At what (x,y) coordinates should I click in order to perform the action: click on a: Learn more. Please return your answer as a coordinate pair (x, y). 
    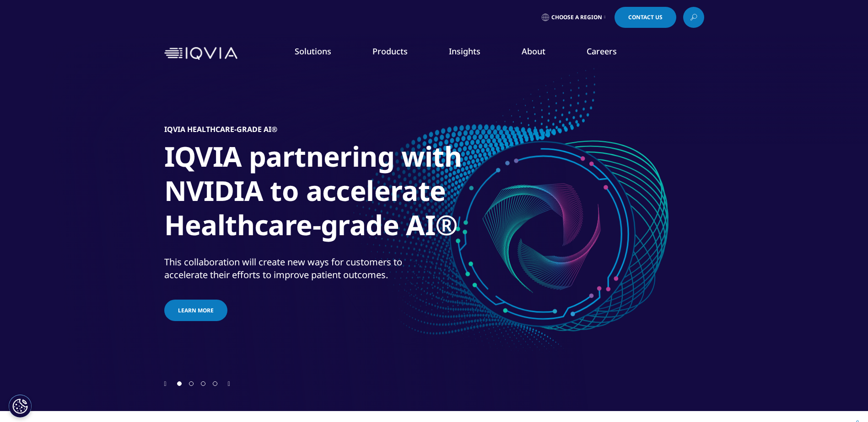
    Looking at the image, I should click on (196, 310).